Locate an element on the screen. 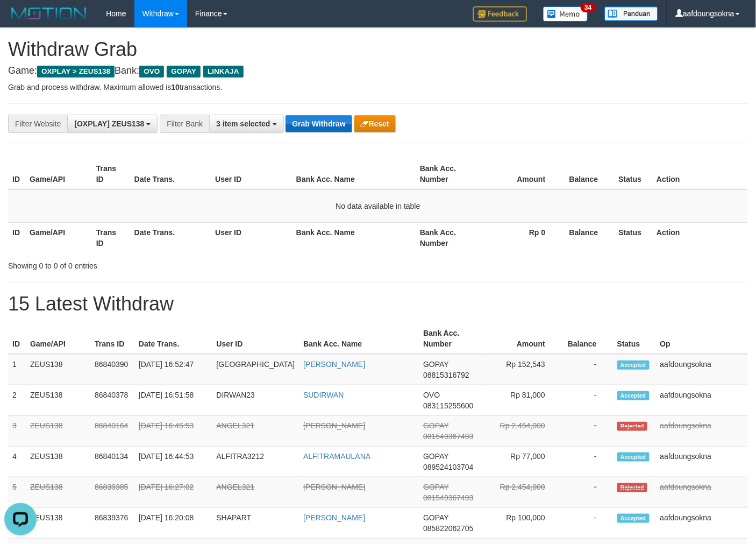 This screenshot has height=544, width=756. td: Rp 152,543 is located at coordinates (523, 369).